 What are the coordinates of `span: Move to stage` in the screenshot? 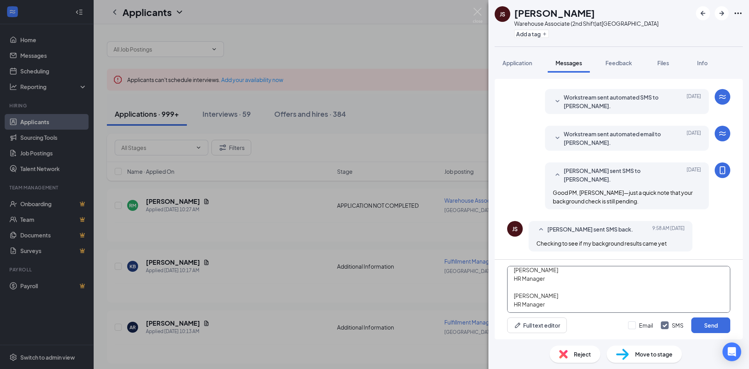 It's located at (654, 354).